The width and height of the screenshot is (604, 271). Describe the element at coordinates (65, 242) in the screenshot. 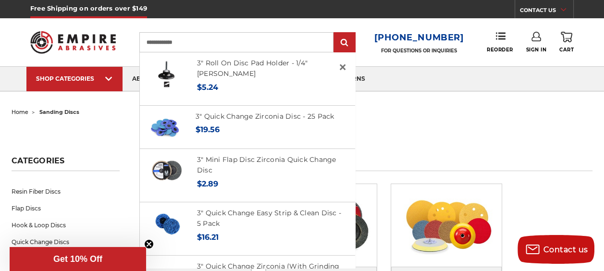

I see `a: Quick Change Discs` at that location.